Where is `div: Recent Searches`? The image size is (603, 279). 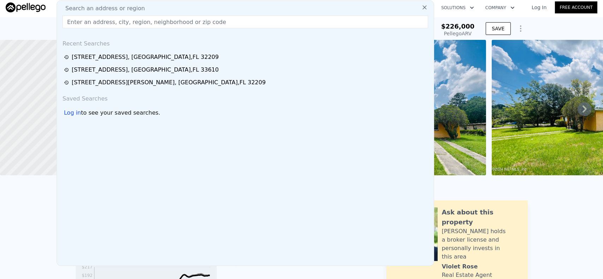
div: Recent Searches is located at coordinates (245, 42).